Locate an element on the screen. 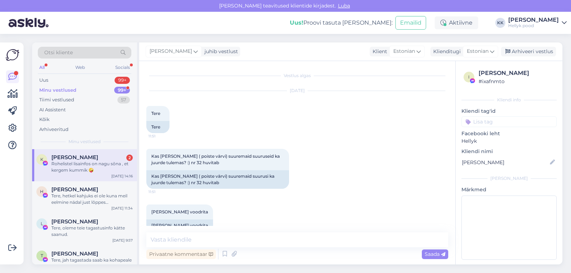  span: Otsi kliente is located at coordinates (59, 52).